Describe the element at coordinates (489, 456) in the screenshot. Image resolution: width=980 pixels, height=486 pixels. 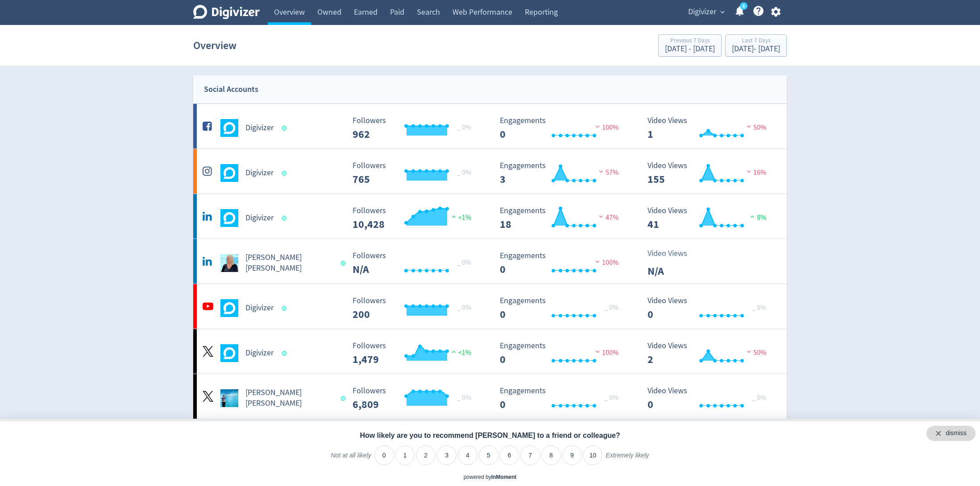
I see `li: 5` at that location.